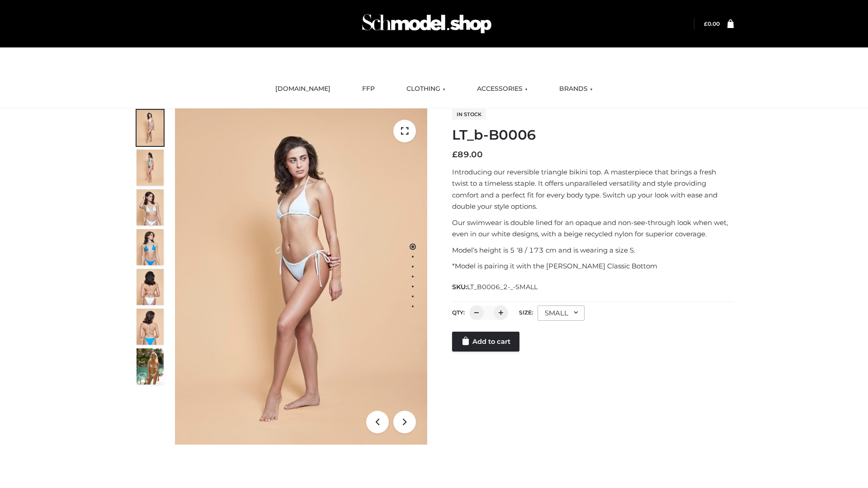 This screenshot has height=488, width=868. Describe the element at coordinates (502, 287) in the screenshot. I see `span: LT_B0006_2-_-SMALL` at that location.